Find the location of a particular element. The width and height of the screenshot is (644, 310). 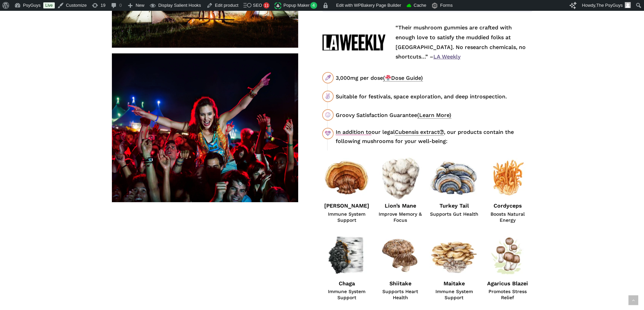

div: Suitable for festivals, space exploration, and deep introspection. is located at coordinates (434, 97).